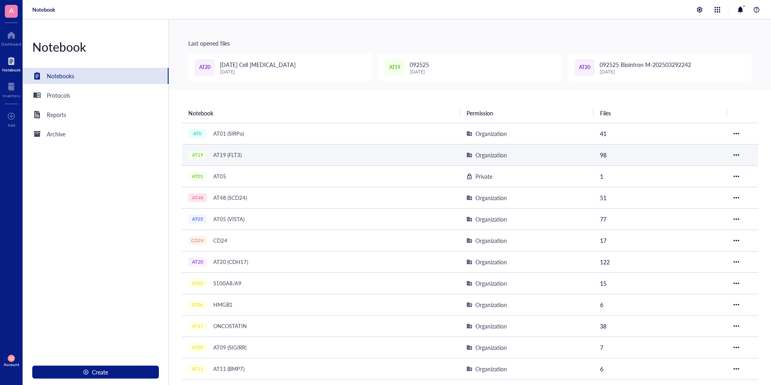 The width and height of the screenshot is (771, 385). I want to click on span: AT19, so click(395, 67).